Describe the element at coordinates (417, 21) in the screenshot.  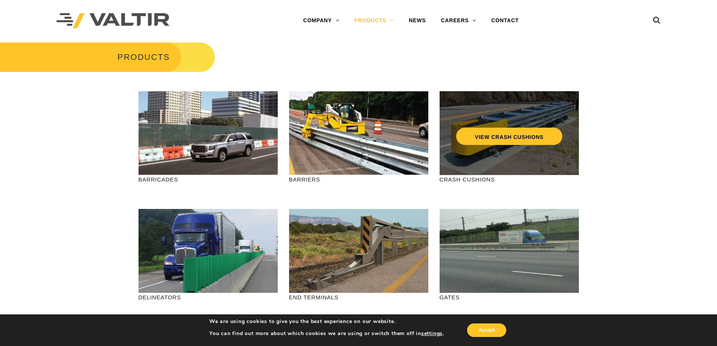
I see `a: NEWS` at that location.